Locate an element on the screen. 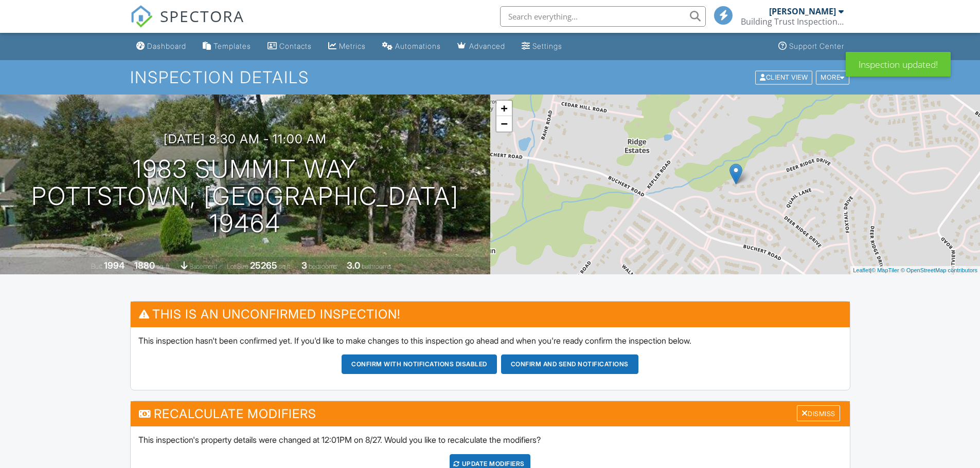 The width and height of the screenshot is (980, 468). div: 25265 is located at coordinates (263, 265).